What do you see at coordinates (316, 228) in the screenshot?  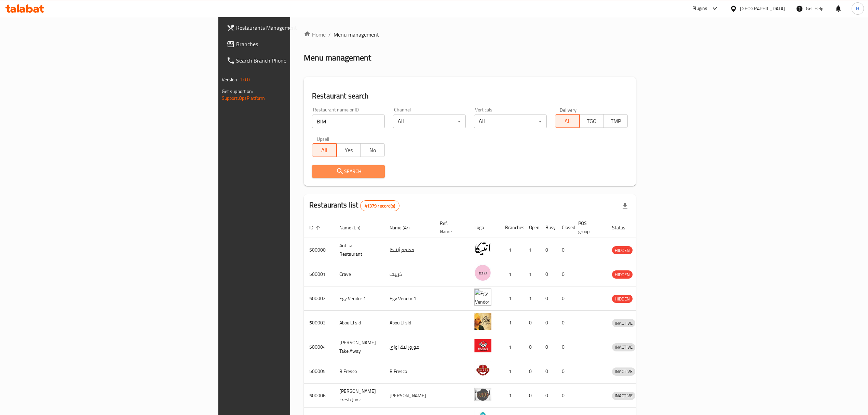 I see `span: ID` at bounding box center [316, 228].